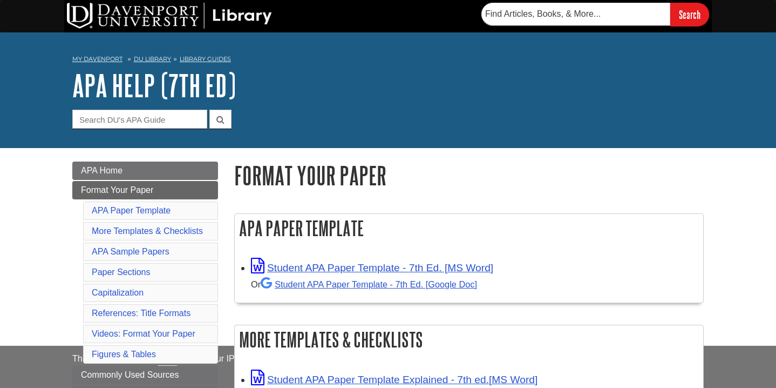 The height and width of the screenshot is (388, 776). I want to click on a: APA Sample Papers, so click(131, 251).